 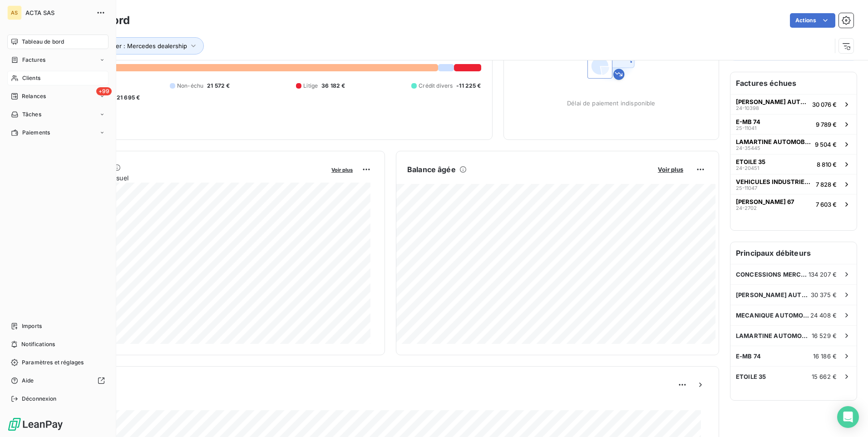 What do you see at coordinates (747, 108) in the screenshot?
I see `span: 24-10398` at bounding box center [747, 108].